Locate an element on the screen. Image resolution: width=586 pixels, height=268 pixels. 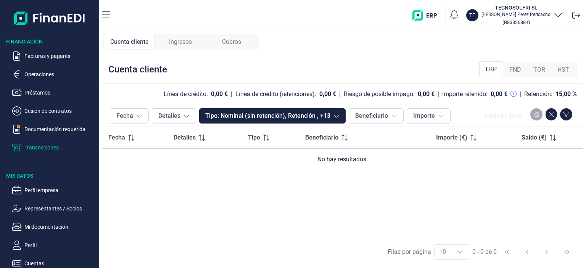
div: Filas por página is located at coordinates (410, 252).